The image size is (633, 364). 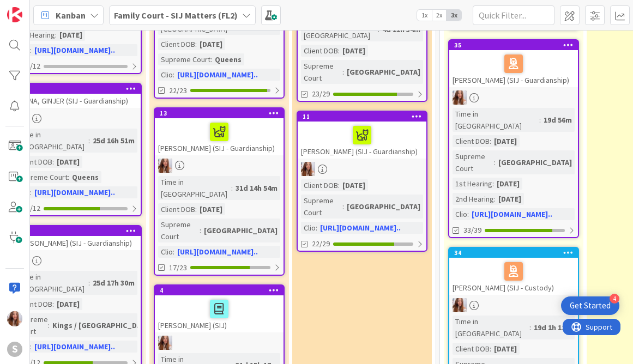 What do you see at coordinates (590, 305) in the screenshot?
I see `div: Open Get Started checklist, remaining modules: 4` at bounding box center [590, 305].